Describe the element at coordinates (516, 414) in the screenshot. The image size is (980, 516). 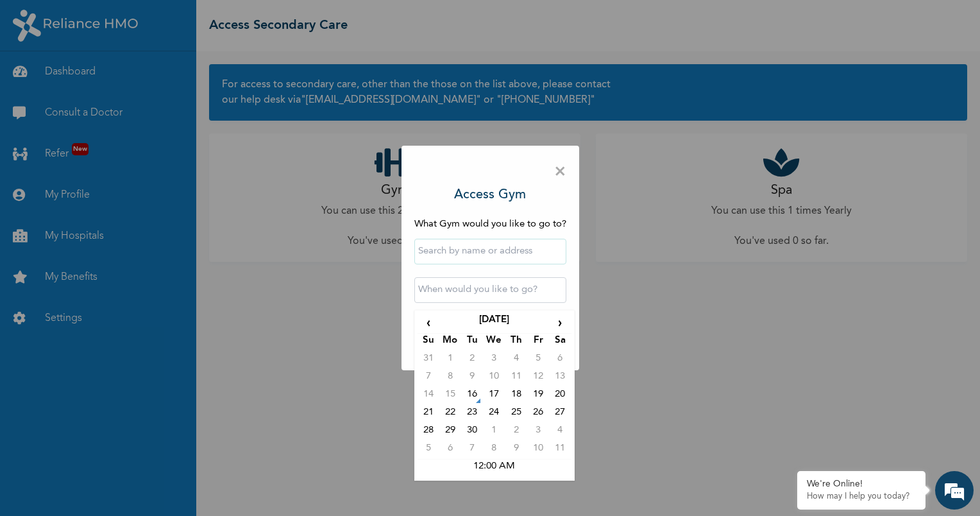
I see `td: 25` at that location.